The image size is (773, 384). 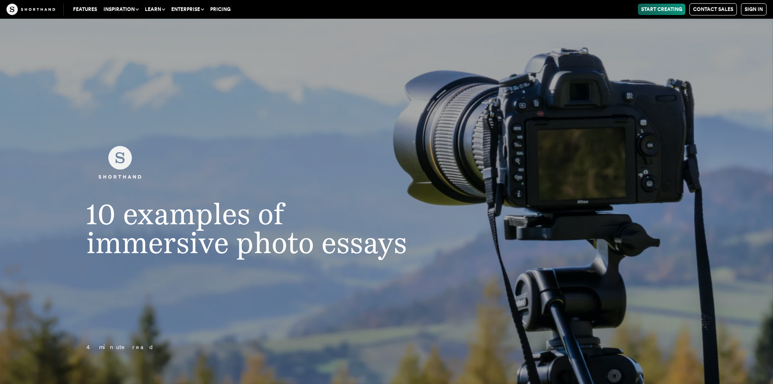 What do you see at coordinates (255, 228) in the screenshot?
I see `h1: 10 examples of immersive photo essays` at bounding box center [255, 228].